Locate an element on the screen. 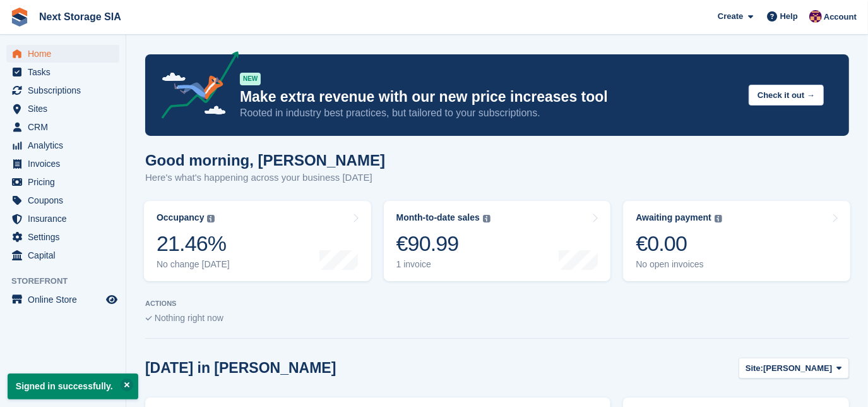 The image size is (868, 407). p: ACTIONS is located at coordinates (497, 303).